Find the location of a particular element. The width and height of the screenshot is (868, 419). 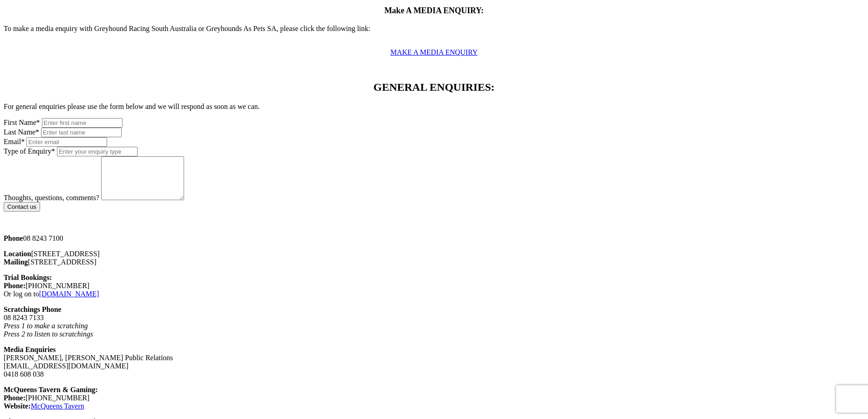

a: MAKE A MEDIA ENQUIRY is located at coordinates (434, 52).